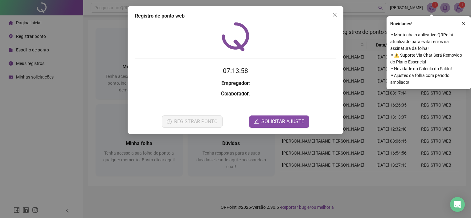 Image resolution: width=471 pixels, height=218 pixels. What do you see at coordinates (457, 204) in the screenshot?
I see `div: Open Intercom Messenger` at bounding box center [457, 204].